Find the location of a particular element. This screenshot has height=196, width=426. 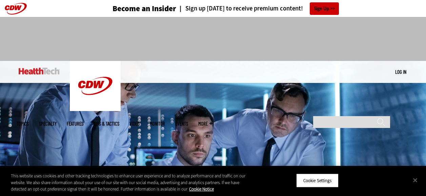

h3: Become an Insider is located at coordinates (144, 8).